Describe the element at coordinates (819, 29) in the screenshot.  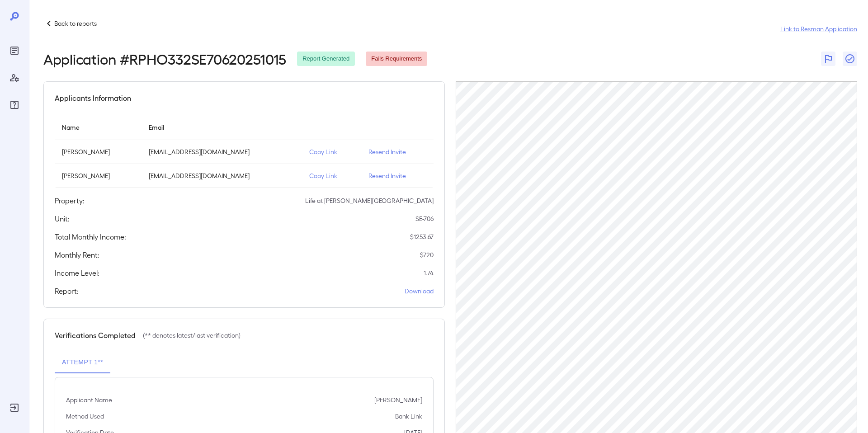
I see `a: Link to Resman Application` at that location.